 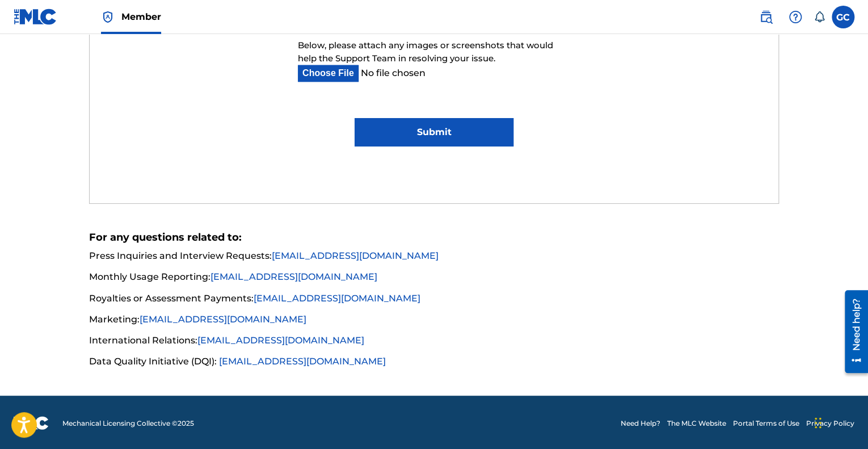 What do you see at coordinates (31, 423) in the screenshot?
I see `img: logo` at bounding box center [31, 423].